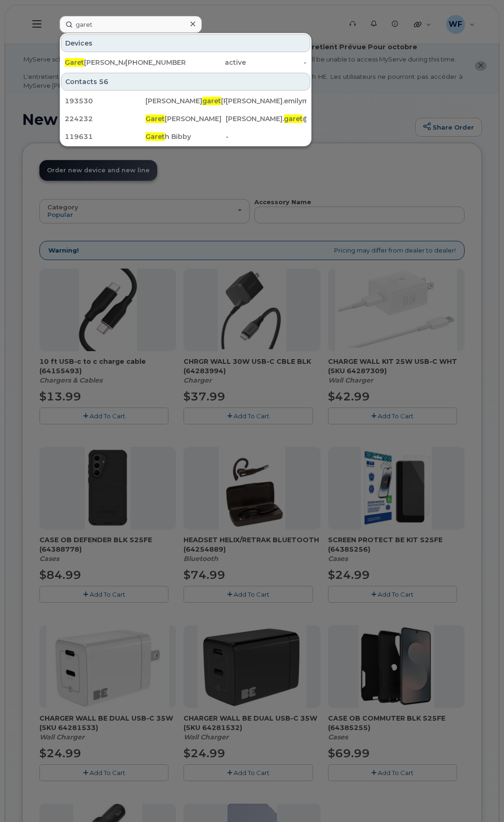  I want to click on div: active, so click(216, 62).